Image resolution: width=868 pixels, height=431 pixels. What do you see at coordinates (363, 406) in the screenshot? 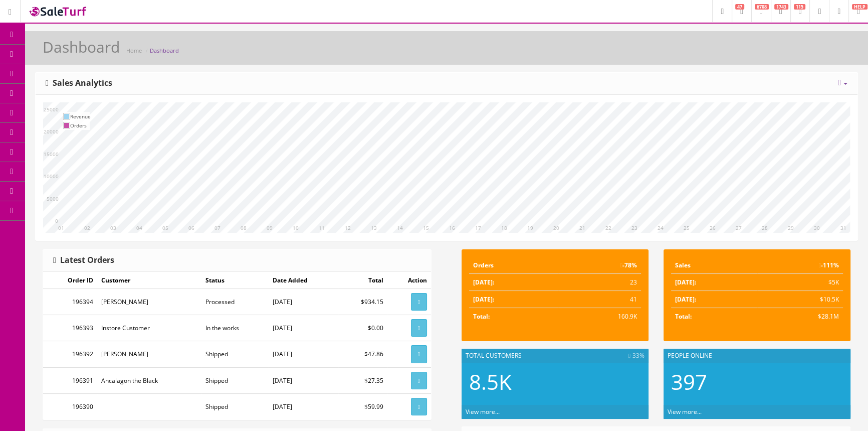
I see `td: $59.99` at bounding box center [363, 406].